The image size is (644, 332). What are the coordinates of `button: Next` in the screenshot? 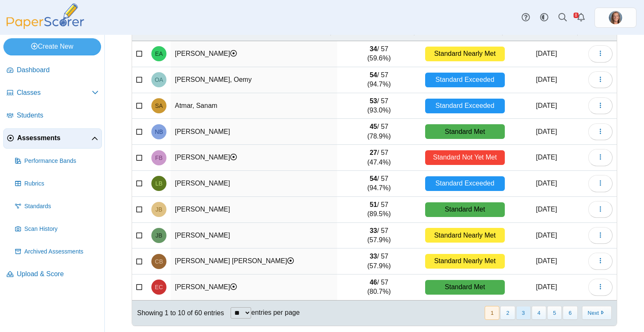 It's located at (596, 313).